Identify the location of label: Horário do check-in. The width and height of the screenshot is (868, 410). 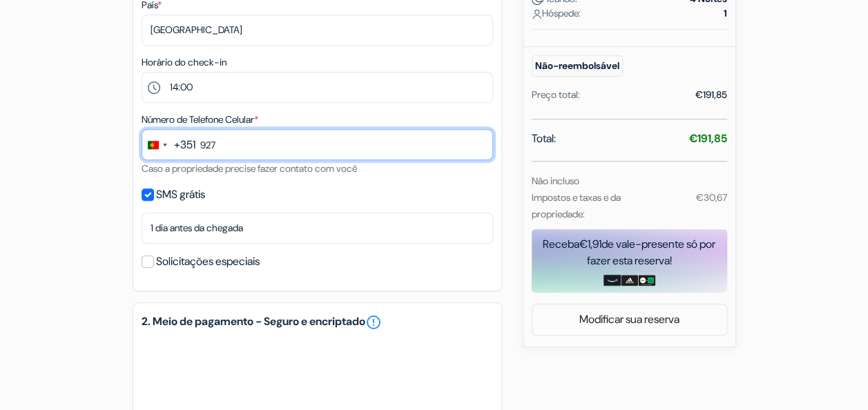
(184, 62).